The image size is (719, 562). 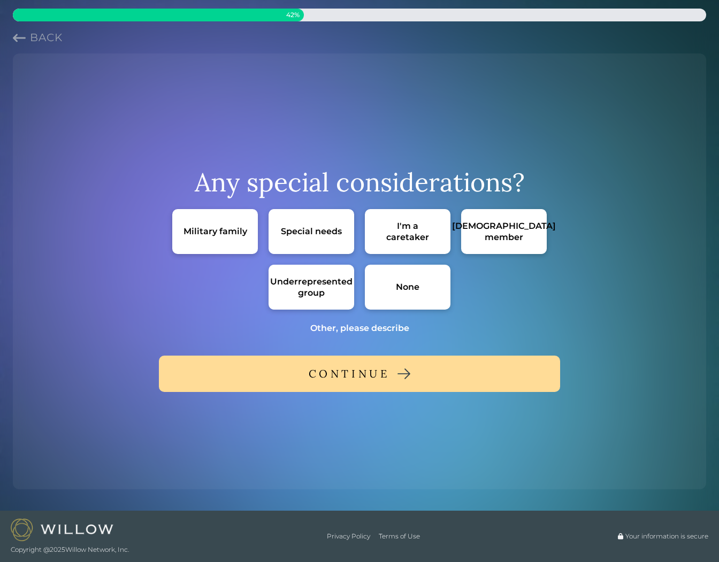 What do you see at coordinates (349, 374) in the screenshot?
I see `div: CONTINUE` at bounding box center [349, 374].